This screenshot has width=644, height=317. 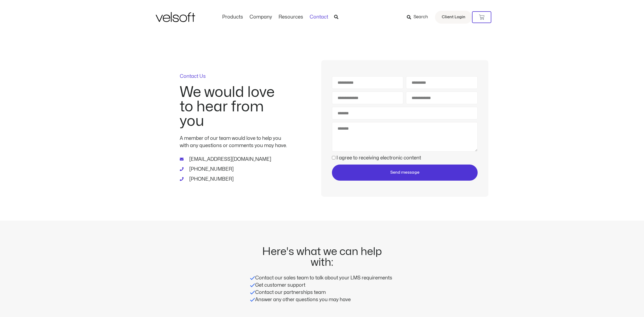 What do you see at coordinates (291, 17) in the screenshot?
I see `a: ResourcesMenu Toggle` at bounding box center [291, 17].